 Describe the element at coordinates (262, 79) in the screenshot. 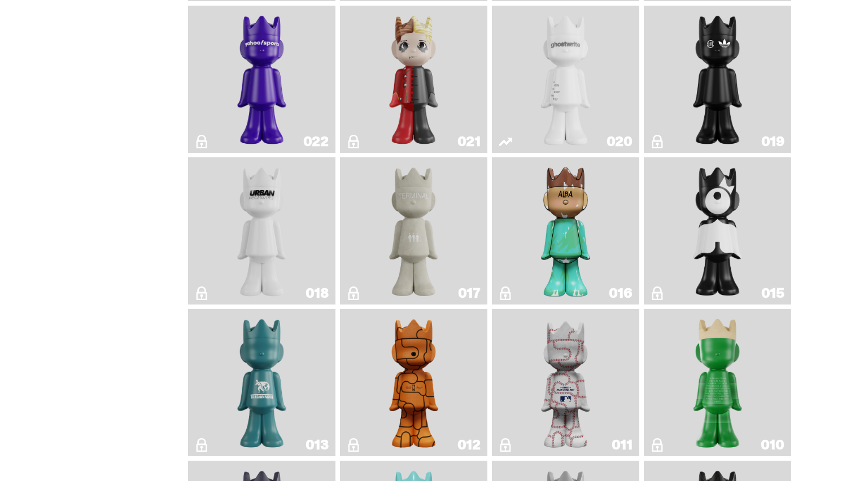

I see `img: Yahoo!` at that location.